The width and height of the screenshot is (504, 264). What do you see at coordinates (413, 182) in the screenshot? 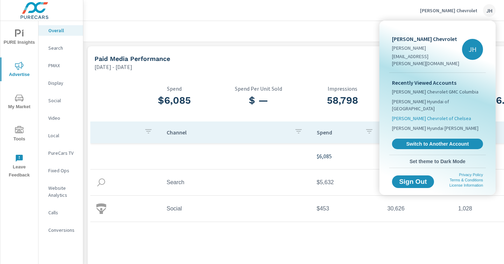
I see `button: Sign Out` at bounding box center [413, 182].